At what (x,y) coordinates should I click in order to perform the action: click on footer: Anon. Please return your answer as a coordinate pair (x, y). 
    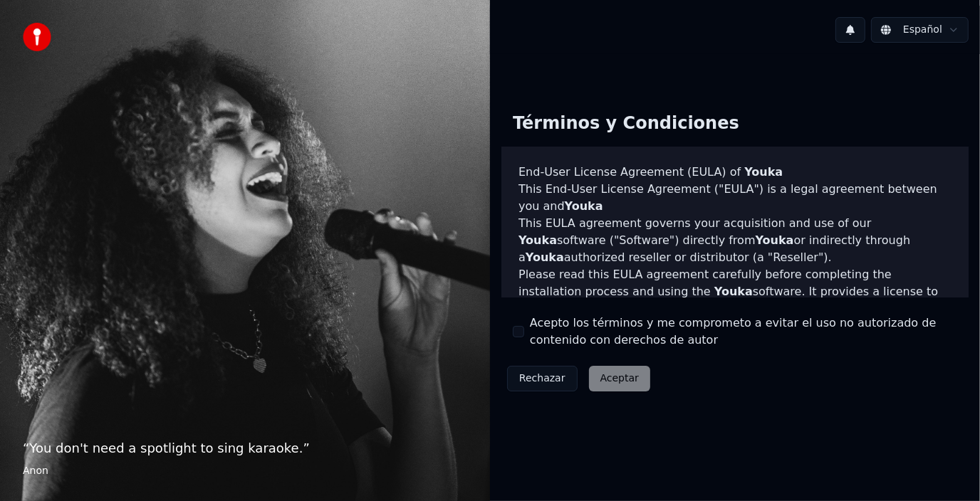
    Looking at the image, I should click on (245, 471).